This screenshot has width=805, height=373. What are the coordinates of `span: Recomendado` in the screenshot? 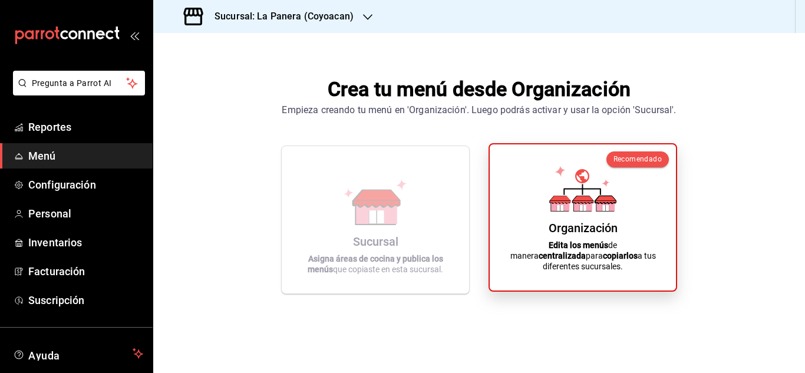 It's located at (638, 159).